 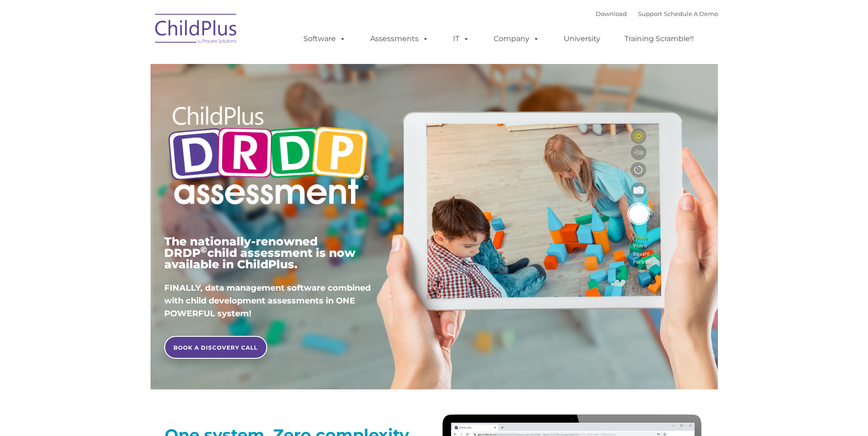 What do you see at coordinates (268, 157) in the screenshot?
I see `img: Copyright - DRDP Logo Light` at bounding box center [268, 157].